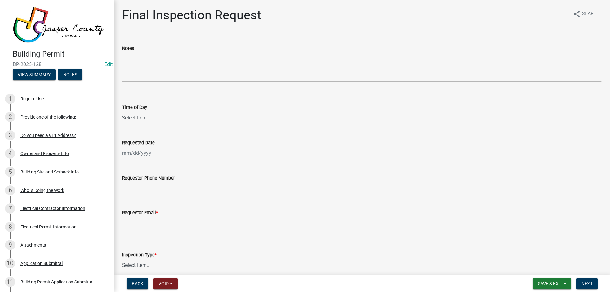 This screenshot has width=610, height=292. Describe the element at coordinates (57, 64) in the screenshot. I see `span: BP-2025-128` at that location.